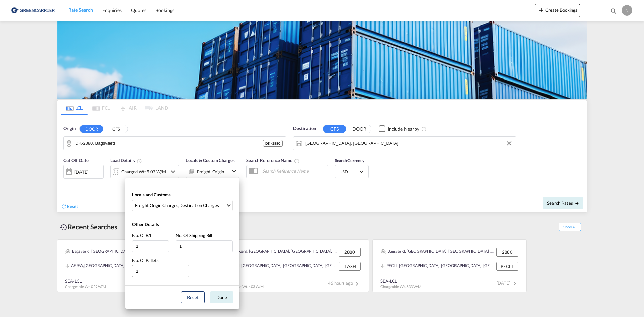 This screenshot has height=317, width=644. What do you see at coordinates (221, 297) in the screenshot?
I see `button: Done` at bounding box center [221, 297].